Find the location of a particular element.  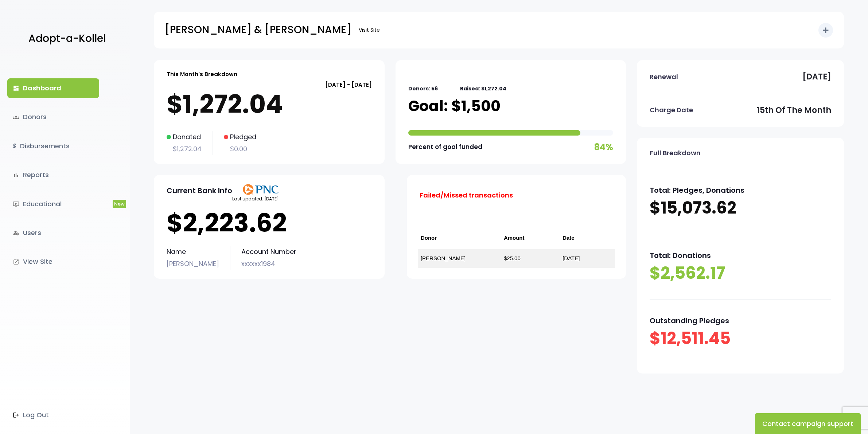

p: Adopt-a-Kollel is located at coordinates (67, 39).